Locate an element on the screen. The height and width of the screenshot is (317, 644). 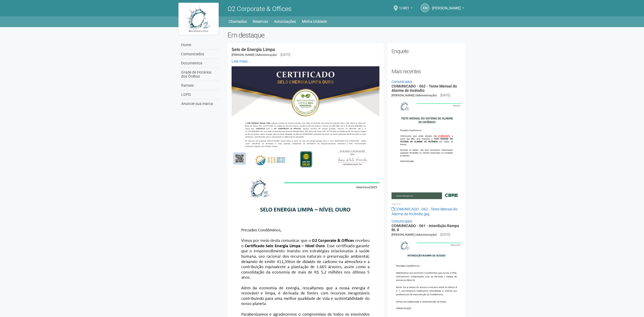
a: Chamados is located at coordinates (238, 22).